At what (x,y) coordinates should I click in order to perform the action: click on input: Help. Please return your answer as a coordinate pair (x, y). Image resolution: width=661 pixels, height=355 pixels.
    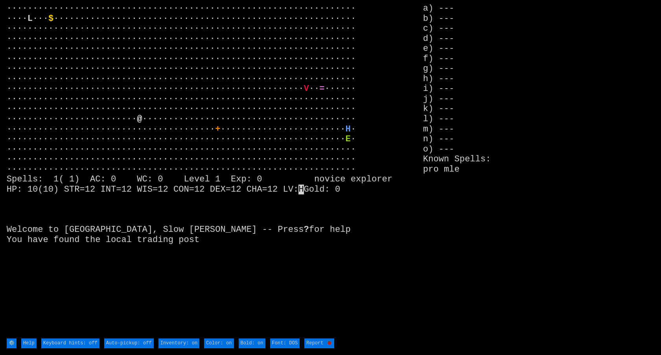
    Looking at the image, I should click on (29, 343).